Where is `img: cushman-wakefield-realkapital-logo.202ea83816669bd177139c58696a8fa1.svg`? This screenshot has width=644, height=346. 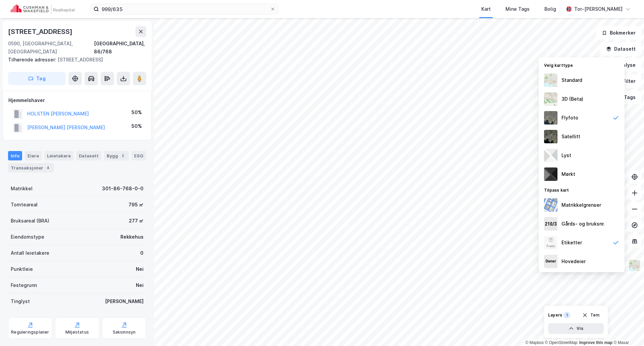 img: cushman-wakefield-realkapital-logo.202ea83816669bd177139c58696a8fa1.svg is located at coordinates (42, 9).